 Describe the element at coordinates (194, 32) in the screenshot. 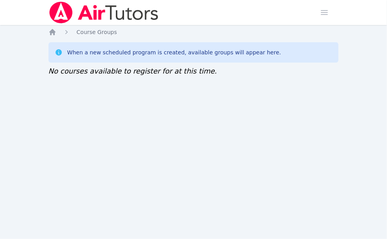

I see `nav: Breadcrumb` at that location.